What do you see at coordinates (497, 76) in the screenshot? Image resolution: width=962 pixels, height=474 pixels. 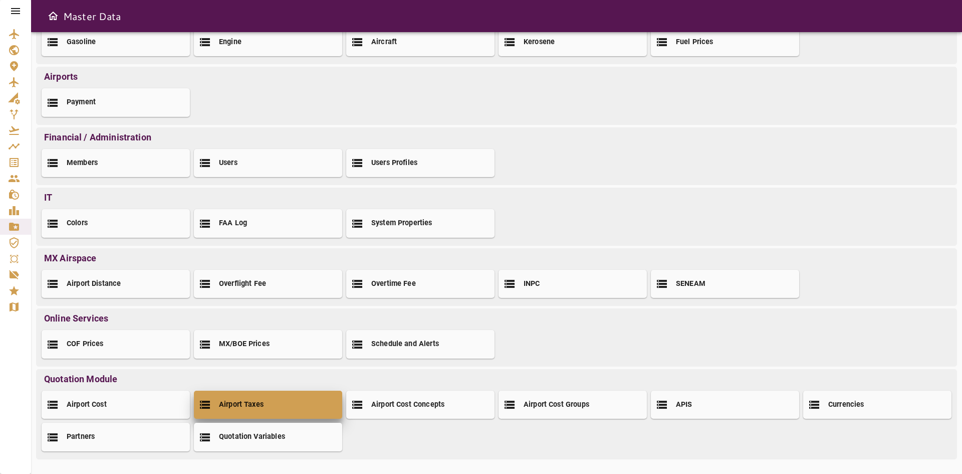 I see `p: Airports` at bounding box center [497, 76].